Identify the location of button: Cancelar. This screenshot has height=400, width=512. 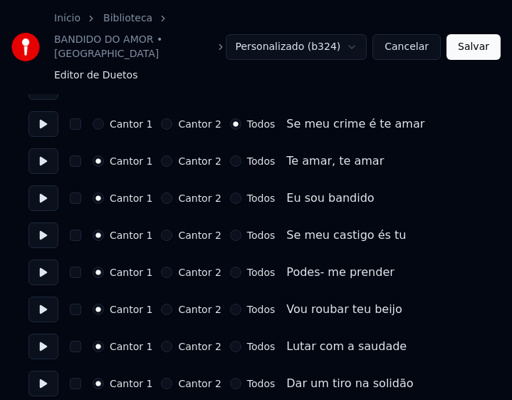
(407, 47).